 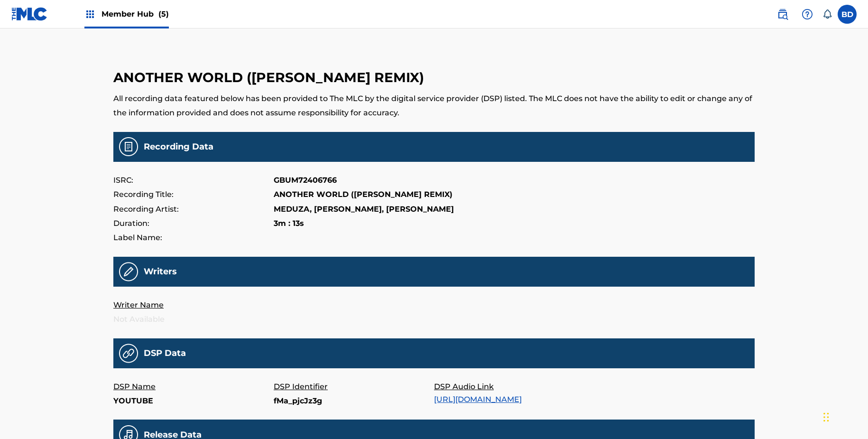 What do you see at coordinates (354, 401) in the screenshot?
I see `p: fMa_pjcJz3g` at bounding box center [354, 401].